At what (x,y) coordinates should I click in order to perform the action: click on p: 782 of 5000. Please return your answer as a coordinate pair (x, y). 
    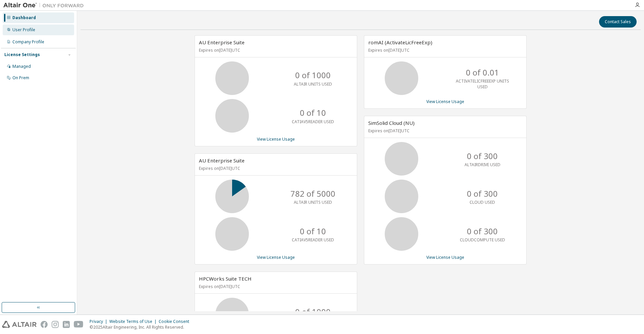
    Looking at the image, I should click on (313, 193).